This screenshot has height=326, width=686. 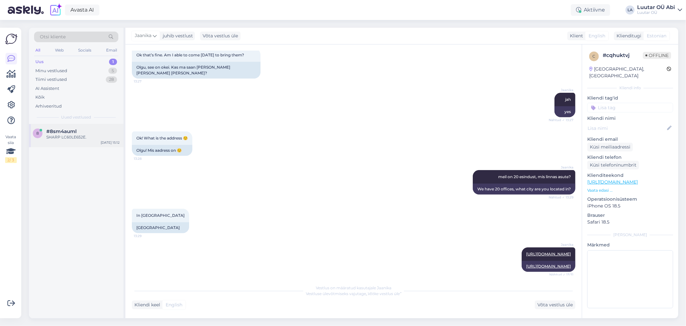 What do you see at coordinates (384, 293) in the screenshot?
I see `i: „Võtke vestlus üle”` at bounding box center [384, 293].